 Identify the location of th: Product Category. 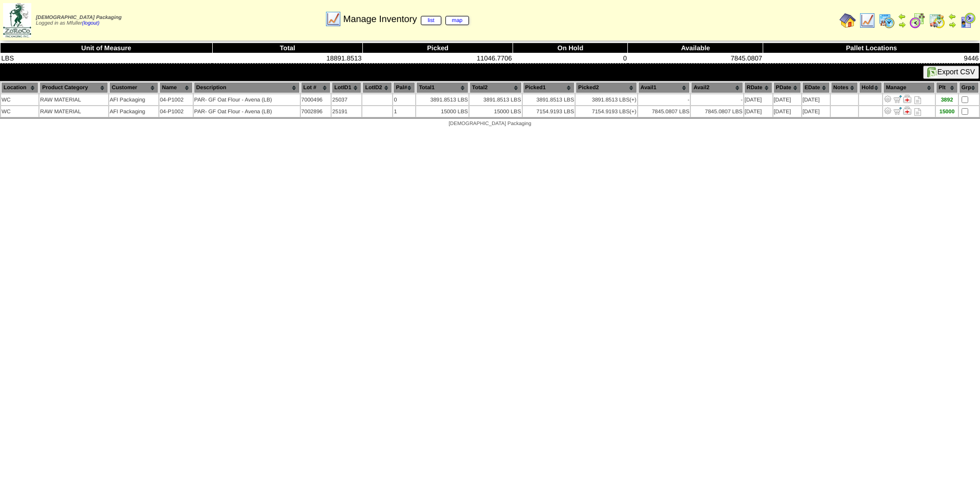
(74, 88).